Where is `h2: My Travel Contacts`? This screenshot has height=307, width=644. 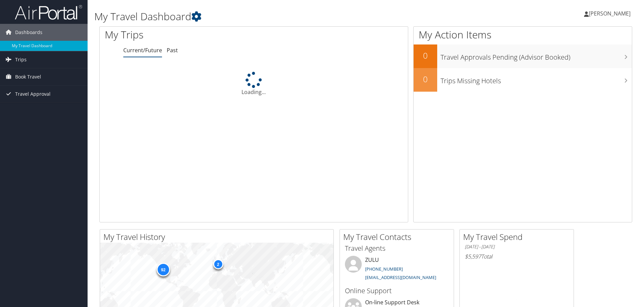
h2: My Travel Contacts is located at coordinates (398, 237).